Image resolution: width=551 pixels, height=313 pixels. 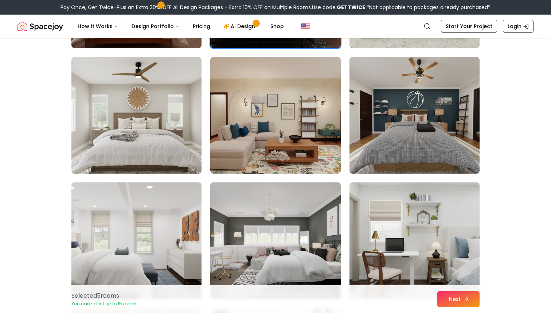 What do you see at coordinates (98, 26) in the screenshot?
I see `button: How It Works` at bounding box center [98, 26].